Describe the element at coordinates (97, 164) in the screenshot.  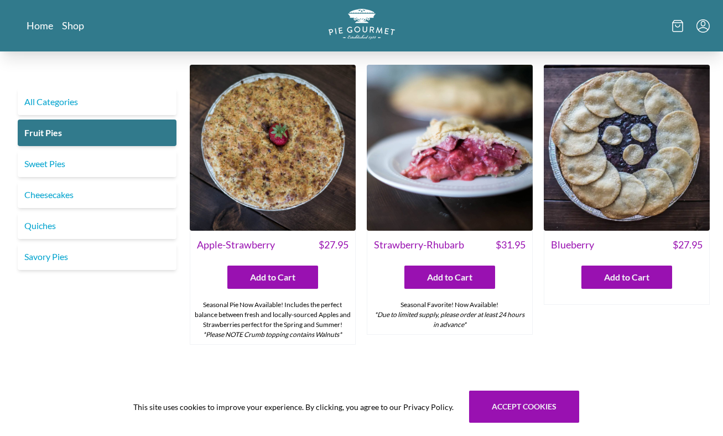
I see `a: Sweet Pies` at that location.